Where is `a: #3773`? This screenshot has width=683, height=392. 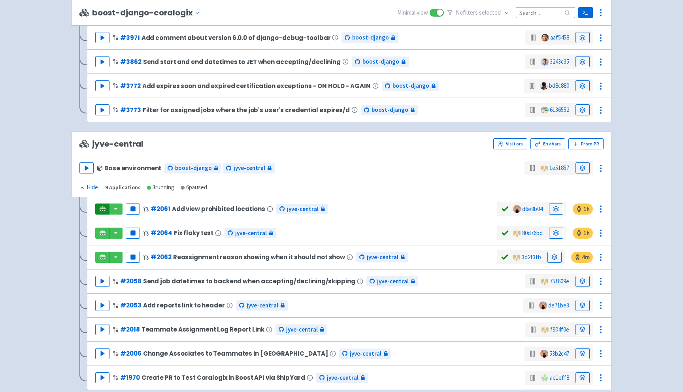 a: #3773 is located at coordinates (130, 110).